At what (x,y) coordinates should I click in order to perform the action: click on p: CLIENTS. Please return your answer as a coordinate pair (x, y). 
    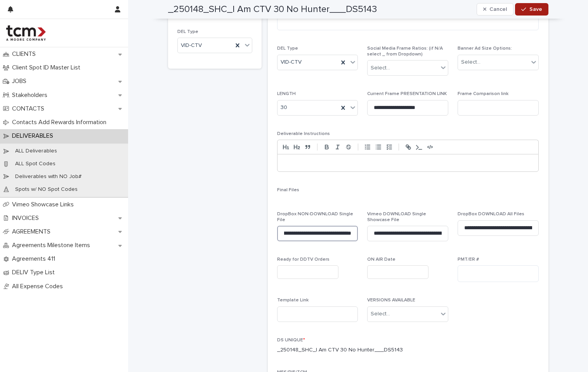
    Looking at the image, I should click on (25, 54).